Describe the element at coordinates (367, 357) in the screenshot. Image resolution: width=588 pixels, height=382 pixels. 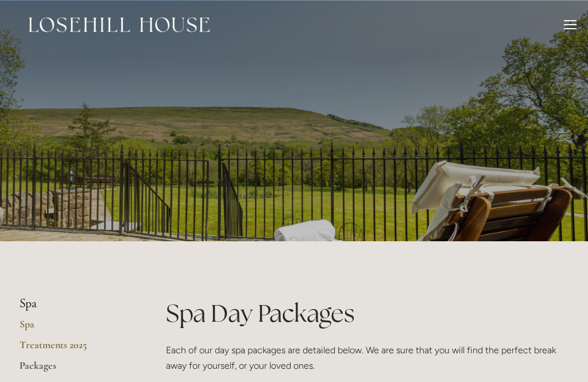
I see `p: Each of our day spa packages are detailed below. We are sure that you will find the perfect break...` at that location.